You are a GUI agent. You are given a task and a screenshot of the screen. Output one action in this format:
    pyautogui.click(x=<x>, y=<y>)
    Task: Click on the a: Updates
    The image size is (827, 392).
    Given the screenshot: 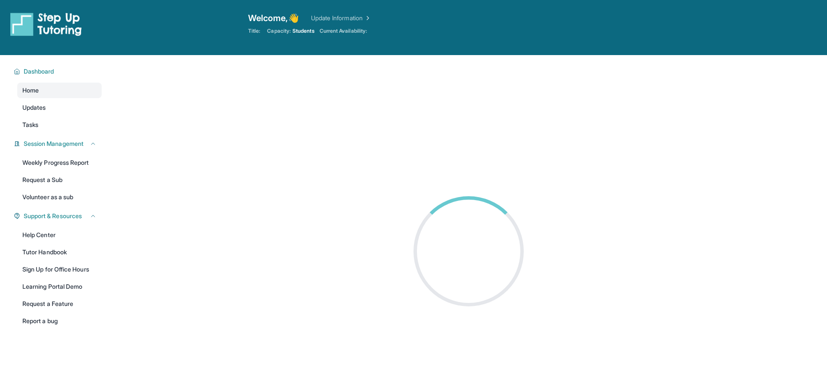 What is the action you would take?
    pyautogui.click(x=59, y=108)
    